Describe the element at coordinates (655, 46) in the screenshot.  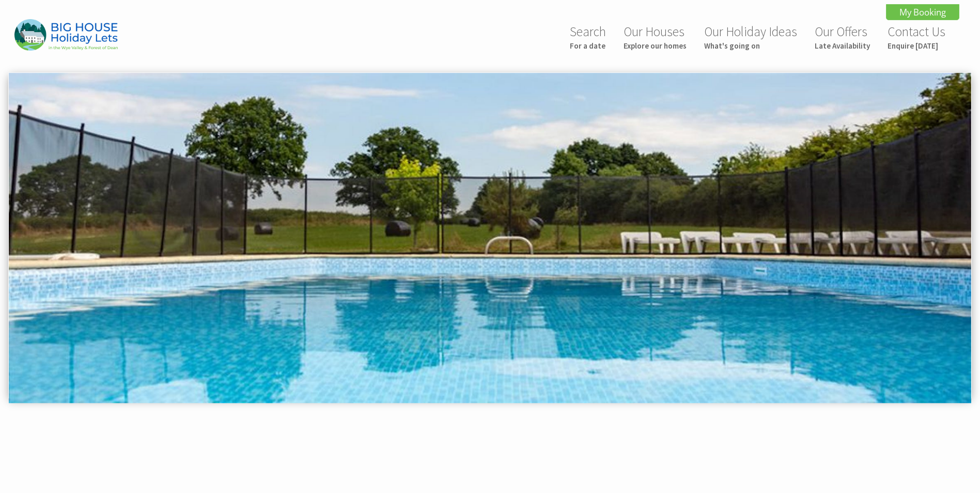
I see `small: Explore our homes` at that location.